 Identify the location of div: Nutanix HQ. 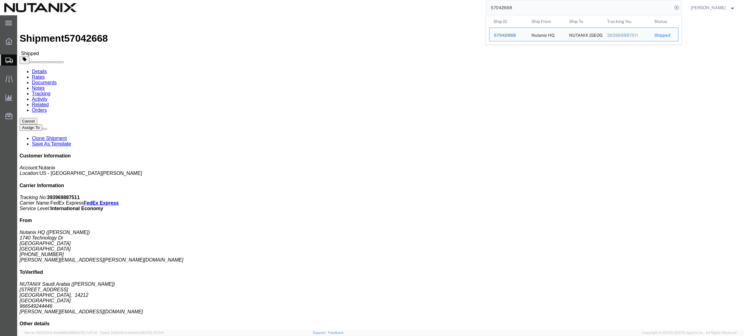
(542, 34).